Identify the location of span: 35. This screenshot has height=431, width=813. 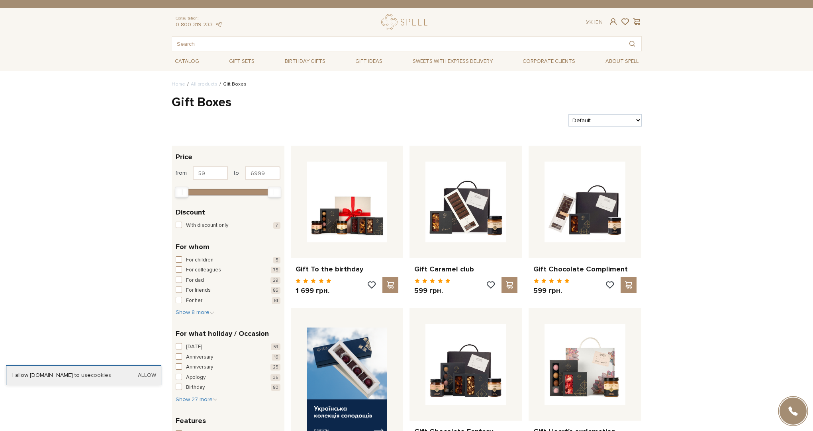
(275, 378).